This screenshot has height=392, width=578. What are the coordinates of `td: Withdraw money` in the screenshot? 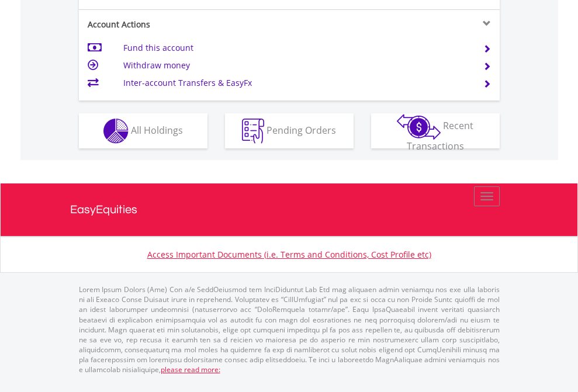 It's located at (295, 66).